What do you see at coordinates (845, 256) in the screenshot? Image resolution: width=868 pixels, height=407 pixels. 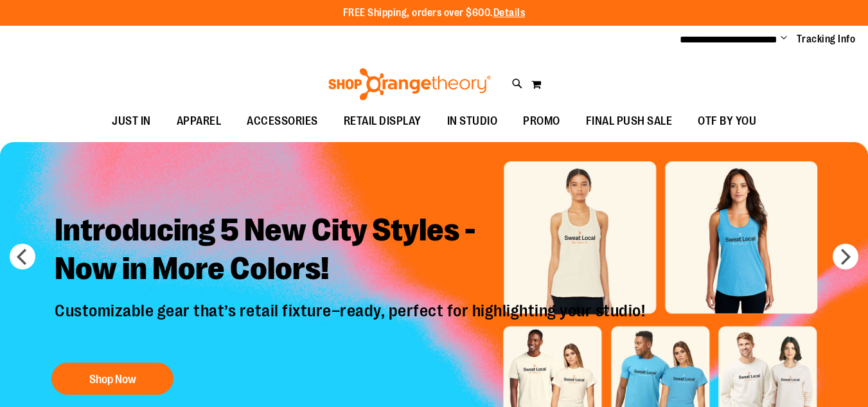 I see `button: next` at bounding box center [845, 256].